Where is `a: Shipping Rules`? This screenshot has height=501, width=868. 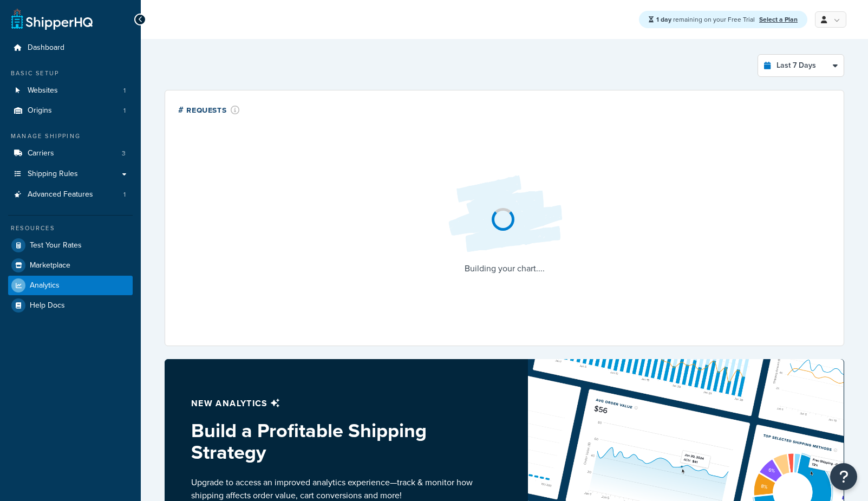 a: Shipping Rules is located at coordinates (71, 174).